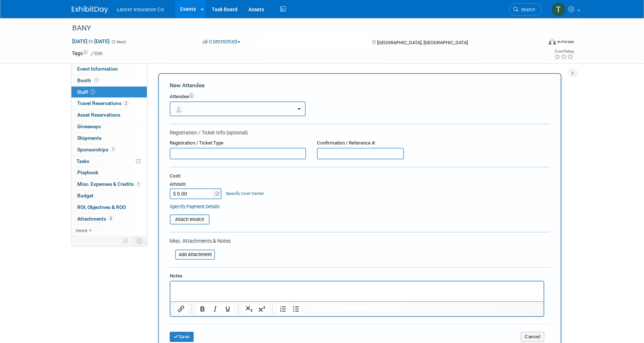 The image size is (644, 343). Describe the element at coordinates (360, 176) in the screenshot. I see `div: Cost:` at that location.